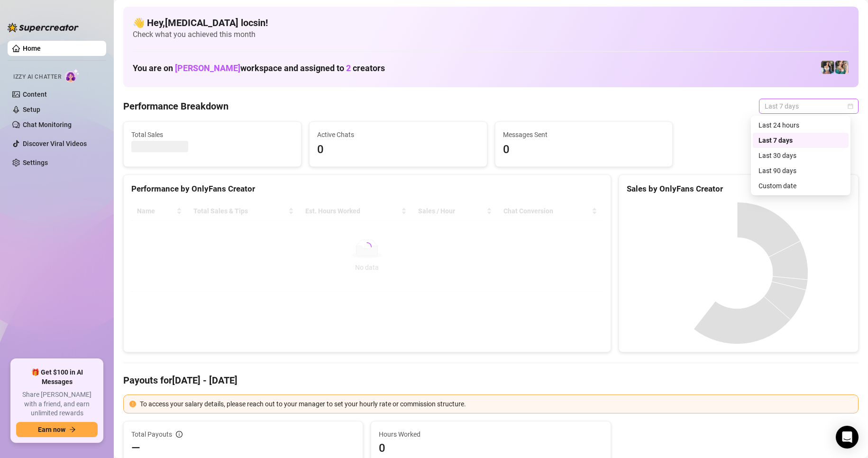 This screenshot has height=458, width=868. Describe the element at coordinates (809, 106) in the screenshot. I see `span: Last 7 days` at that location.